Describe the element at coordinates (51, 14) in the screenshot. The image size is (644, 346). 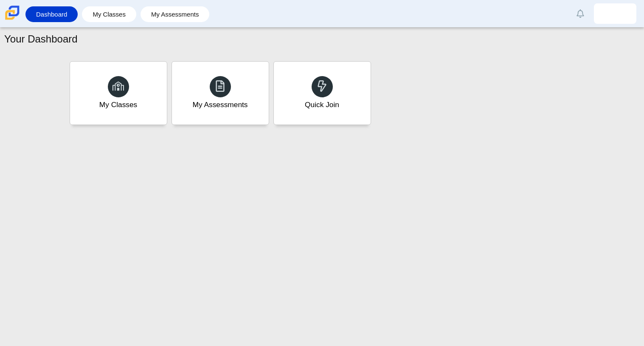
I see `a: Dashboard` at that location.